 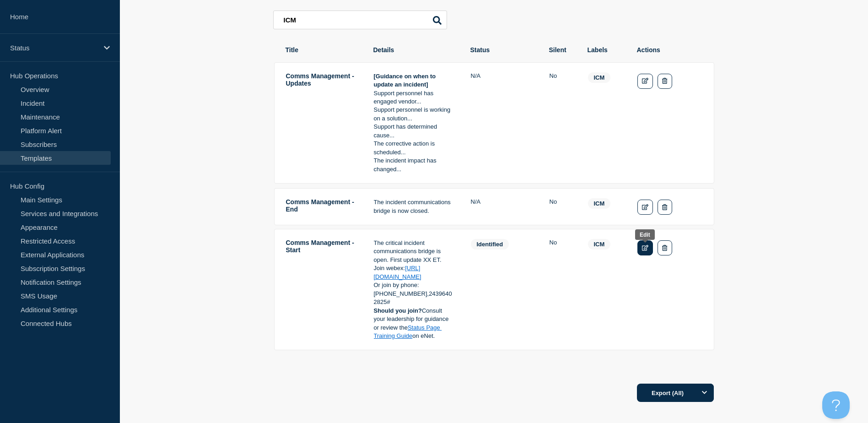 I want to click on p: The corrective action is scheduled..., so click(x=415, y=148).